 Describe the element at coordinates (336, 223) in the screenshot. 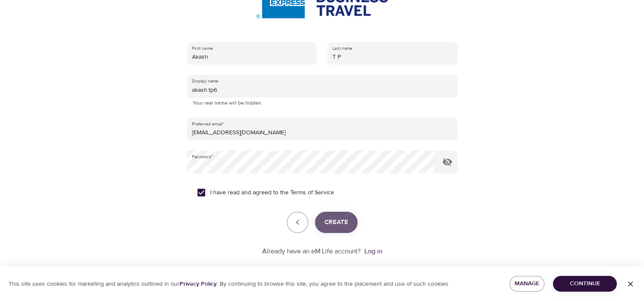

I see `span: Create` at that location.